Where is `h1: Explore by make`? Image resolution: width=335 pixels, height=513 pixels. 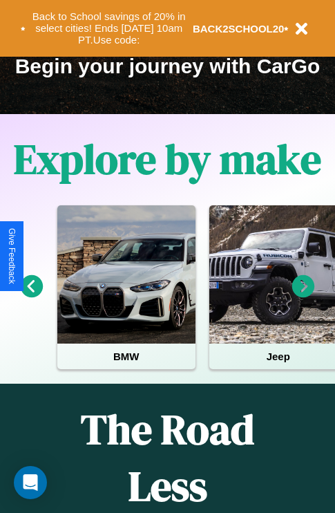 h1: Explore by make is located at coordinates (167, 159).